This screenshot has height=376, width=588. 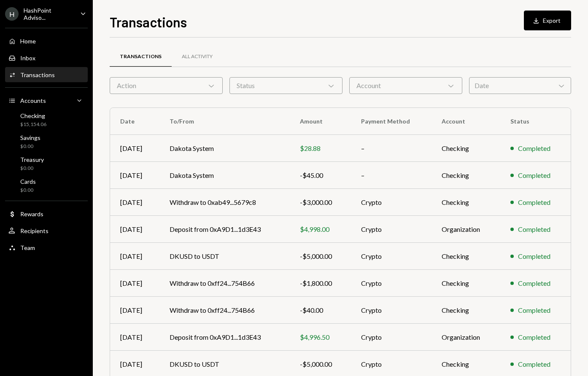 What do you see at coordinates (320, 283) in the screenshot?
I see `div: -$1,800.00` at bounding box center [320, 283].